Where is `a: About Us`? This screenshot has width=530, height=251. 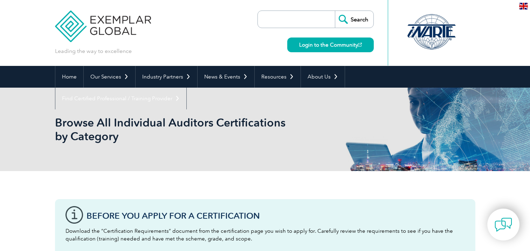 a: About Us is located at coordinates (323, 77).